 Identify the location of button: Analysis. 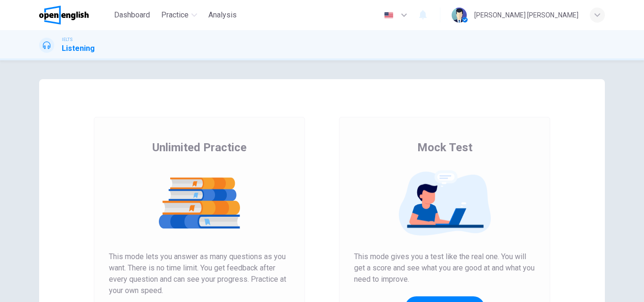
(223, 15).